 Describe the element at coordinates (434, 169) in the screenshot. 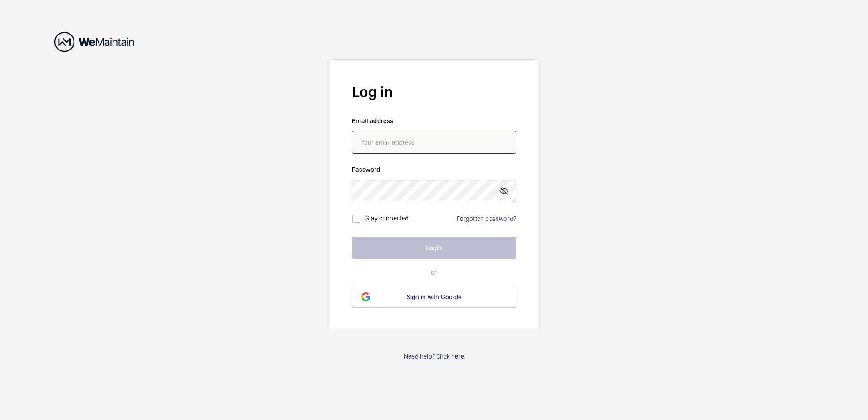

I see `label: Password` at that location.